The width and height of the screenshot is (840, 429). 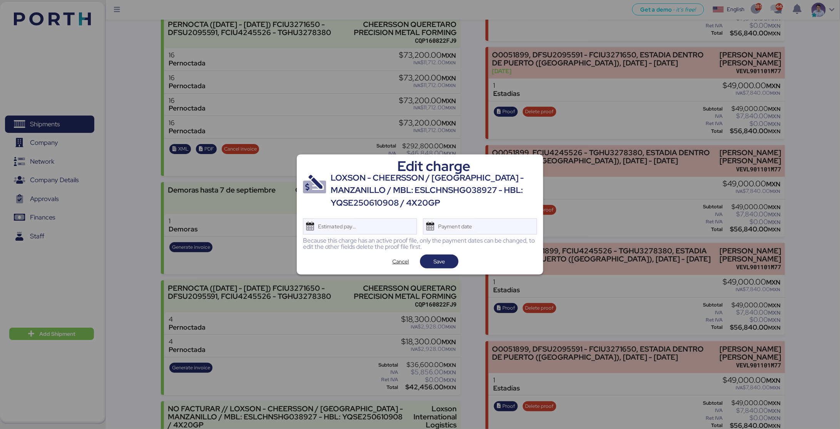 What do you see at coordinates (439, 261) in the screenshot?
I see `span: Save` at bounding box center [439, 261].